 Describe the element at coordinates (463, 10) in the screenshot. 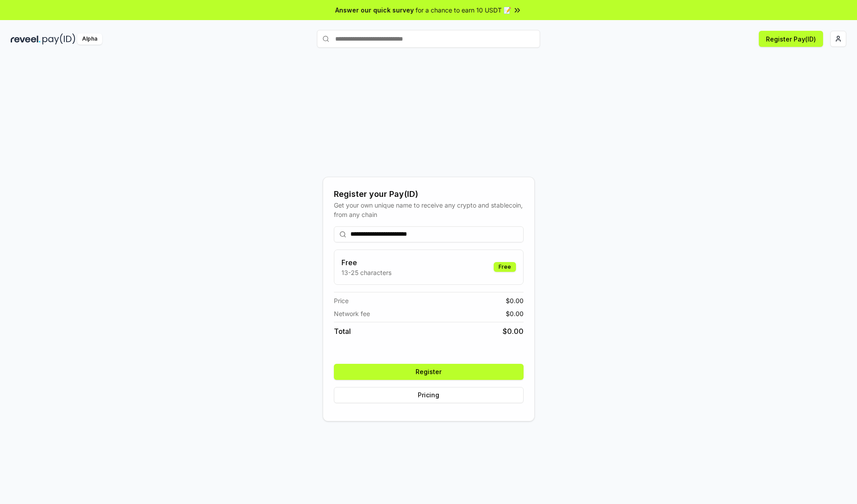

I see `span: for a chance to earn 10 USDT 📝` at that location.